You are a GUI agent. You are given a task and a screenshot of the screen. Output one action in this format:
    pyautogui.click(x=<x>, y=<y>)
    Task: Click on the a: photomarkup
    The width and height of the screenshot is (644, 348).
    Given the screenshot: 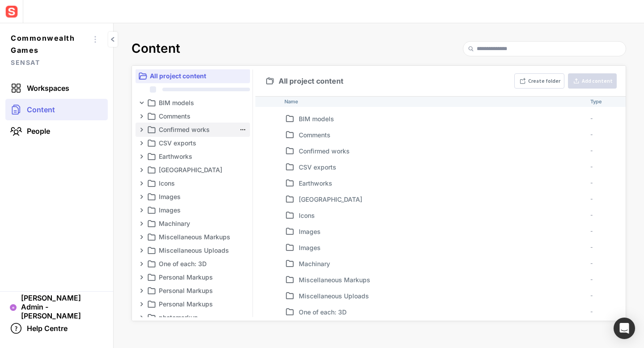 What is the action you would take?
    pyautogui.click(x=197, y=318)
    